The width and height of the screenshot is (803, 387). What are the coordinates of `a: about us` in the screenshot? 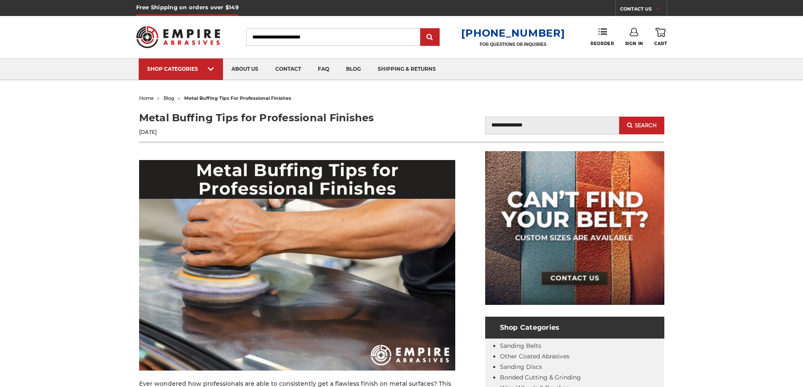 It's located at (245, 69).